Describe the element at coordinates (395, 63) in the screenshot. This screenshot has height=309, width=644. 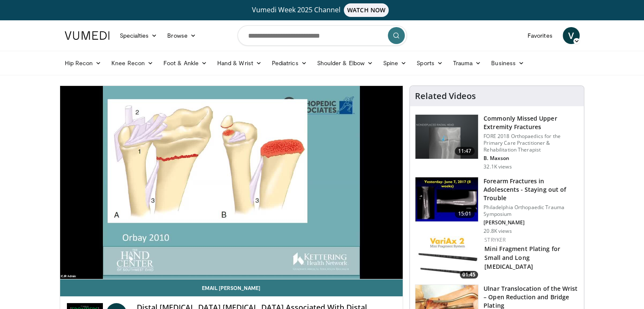
I see `a: Spine` at that location.